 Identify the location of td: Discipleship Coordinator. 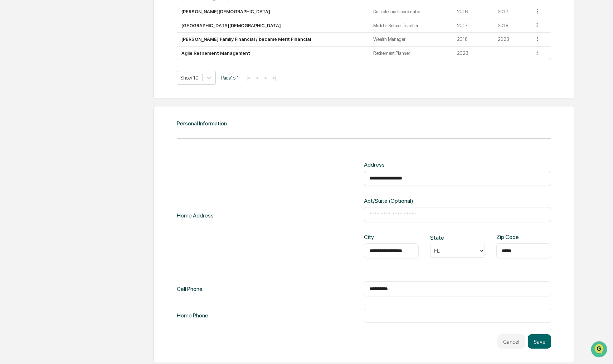
(411, 12).